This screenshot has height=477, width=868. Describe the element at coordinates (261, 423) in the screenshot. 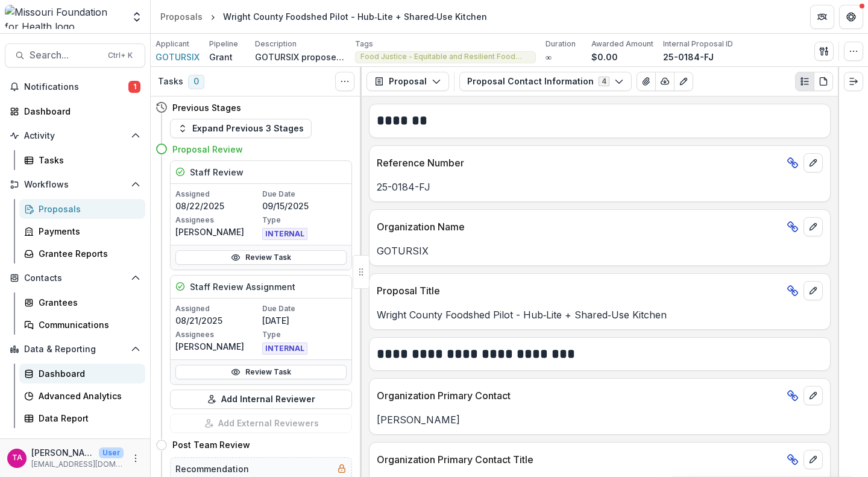

I see `button: Add External Reviewers` at that location.